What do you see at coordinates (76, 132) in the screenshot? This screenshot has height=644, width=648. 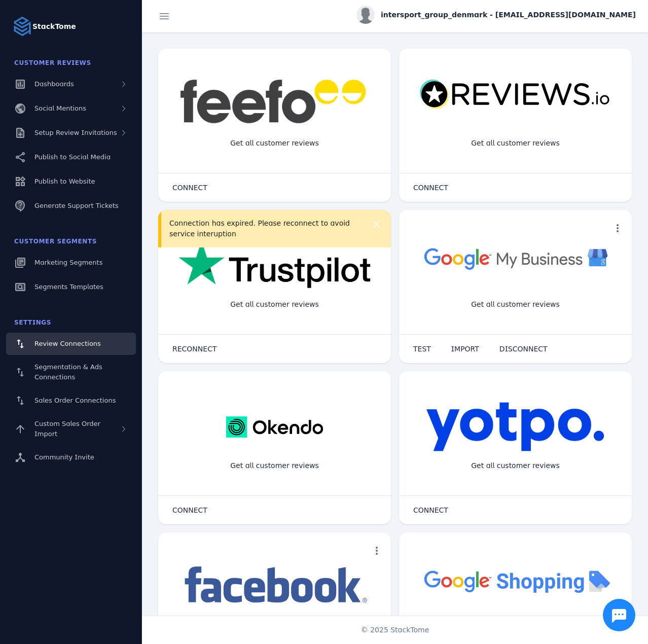 I see `span: Setup Review Invitations` at bounding box center [76, 132].